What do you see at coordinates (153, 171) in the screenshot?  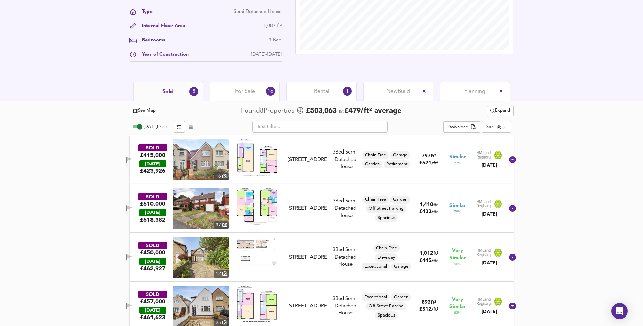 I see `span: £ 423,926` at bounding box center [153, 171].